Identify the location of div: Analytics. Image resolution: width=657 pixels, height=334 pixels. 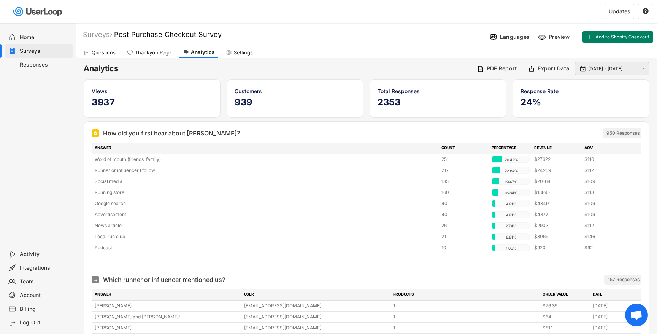
(203, 52).